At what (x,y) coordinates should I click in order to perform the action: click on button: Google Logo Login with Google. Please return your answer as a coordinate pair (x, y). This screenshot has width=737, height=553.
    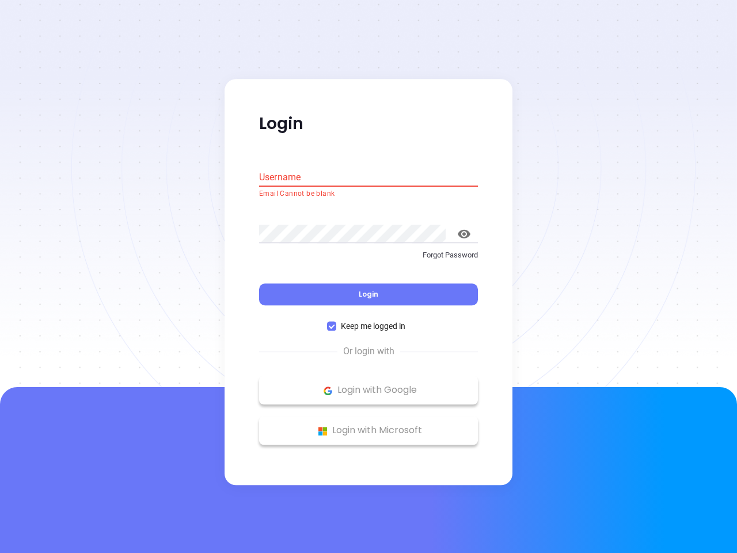
    Looking at the image, I should click on (368, 390).